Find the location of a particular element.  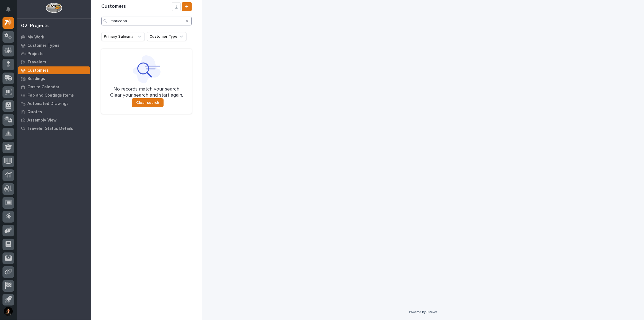

p: Buildings is located at coordinates (36, 79).